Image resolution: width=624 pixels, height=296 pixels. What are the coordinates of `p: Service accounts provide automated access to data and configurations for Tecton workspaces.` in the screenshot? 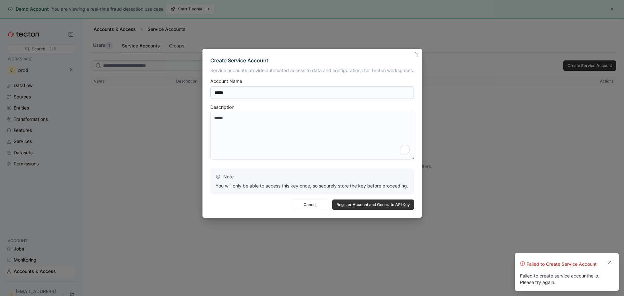 It's located at (312, 71).